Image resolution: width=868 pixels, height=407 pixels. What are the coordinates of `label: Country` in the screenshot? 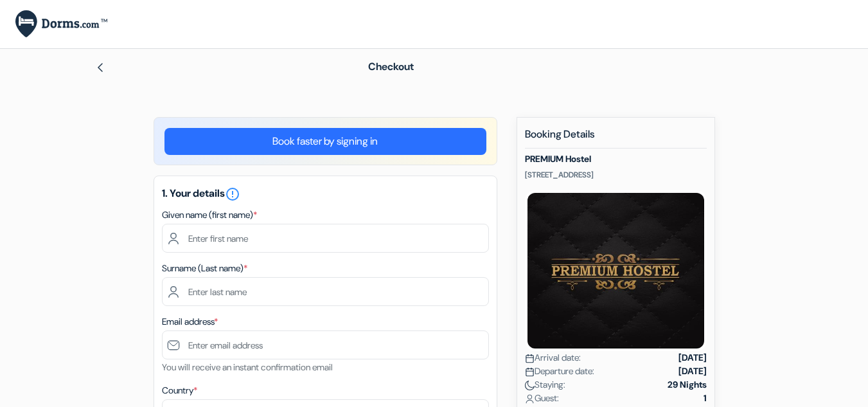 It's located at (180, 390).